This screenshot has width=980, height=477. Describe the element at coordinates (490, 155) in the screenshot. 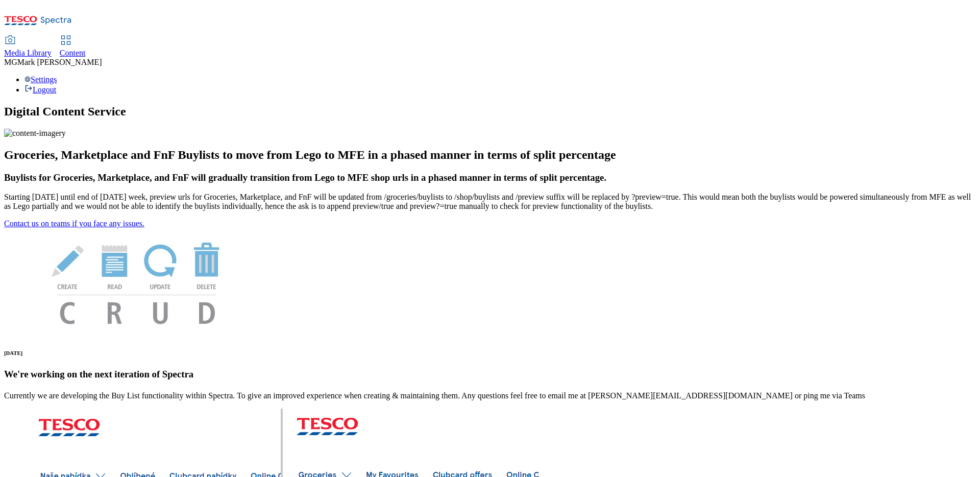

I see `h2: Groceries, Marketplace and FnF Buylists to move from Lego to MFE in a phased manner in terms of s...` at that location.